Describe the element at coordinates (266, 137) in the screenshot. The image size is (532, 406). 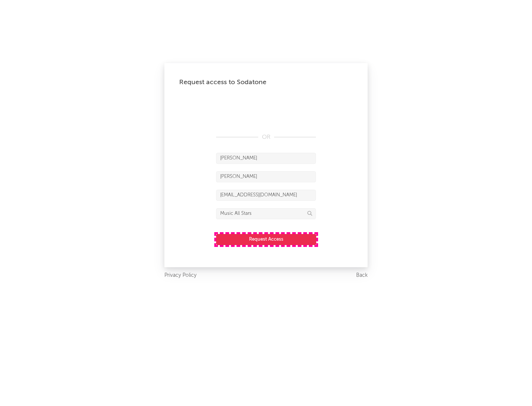
I see `div: OR` at that location.